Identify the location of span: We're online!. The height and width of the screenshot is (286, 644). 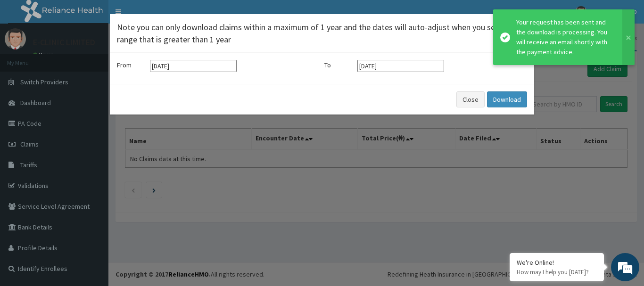
(92, 131).